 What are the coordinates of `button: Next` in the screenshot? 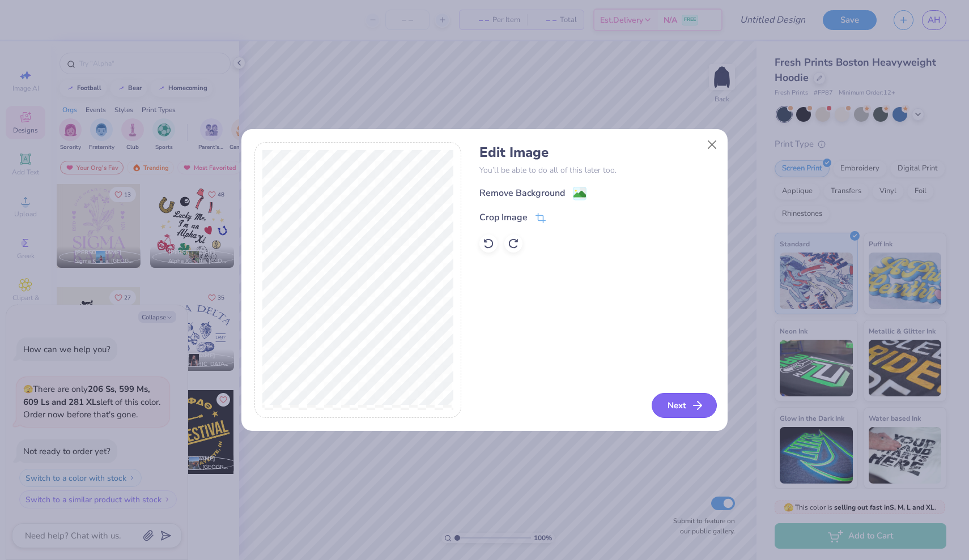 It's located at (684, 406).